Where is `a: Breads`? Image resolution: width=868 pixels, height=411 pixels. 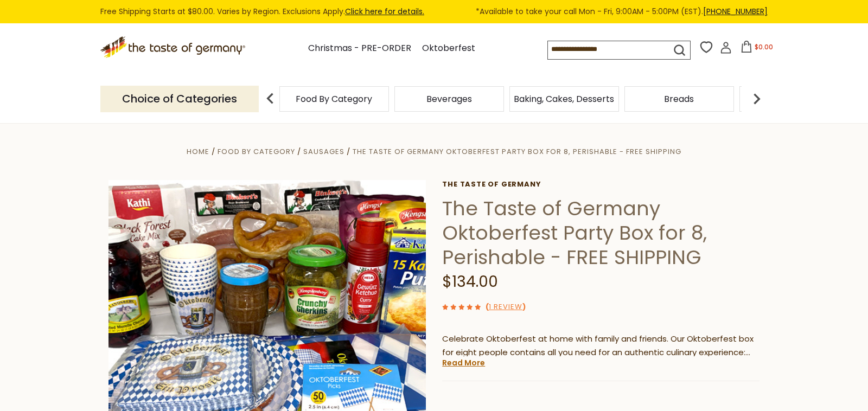 a: Breads is located at coordinates (679, 99).